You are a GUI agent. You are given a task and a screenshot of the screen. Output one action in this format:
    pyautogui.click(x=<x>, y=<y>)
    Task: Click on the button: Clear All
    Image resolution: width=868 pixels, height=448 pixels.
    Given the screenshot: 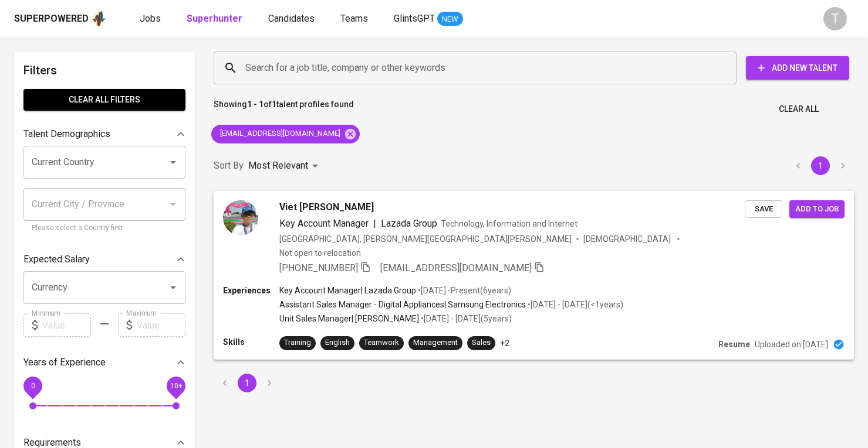 What is the action you would take?
    pyautogui.click(x=799, y=109)
    